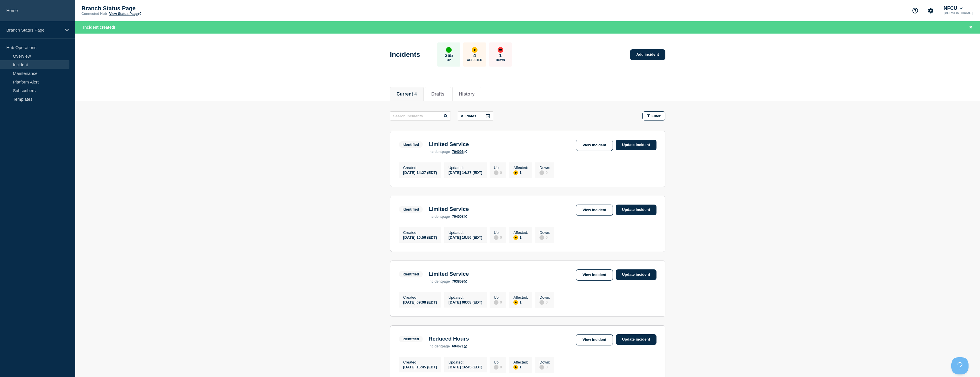 This screenshot has width=980, height=377. I want to click on p: 1, so click(501, 55).